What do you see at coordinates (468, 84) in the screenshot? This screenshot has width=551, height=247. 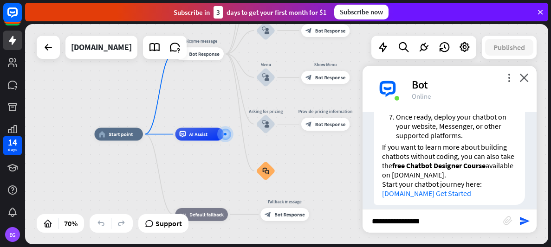 I see `div: Bot` at bounding box center [468, 84].